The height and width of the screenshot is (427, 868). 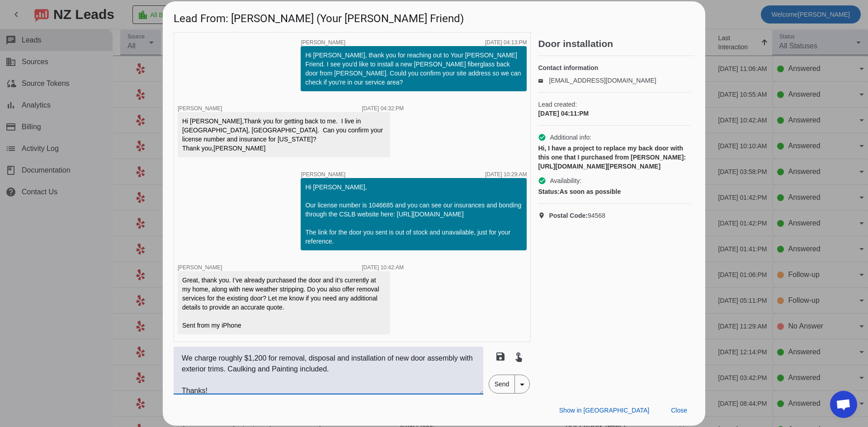 I want to click on div: Great, thank you. I’ve already purchased the door and it’s currently at my home, along with new w..., so click(x=284, y=303).